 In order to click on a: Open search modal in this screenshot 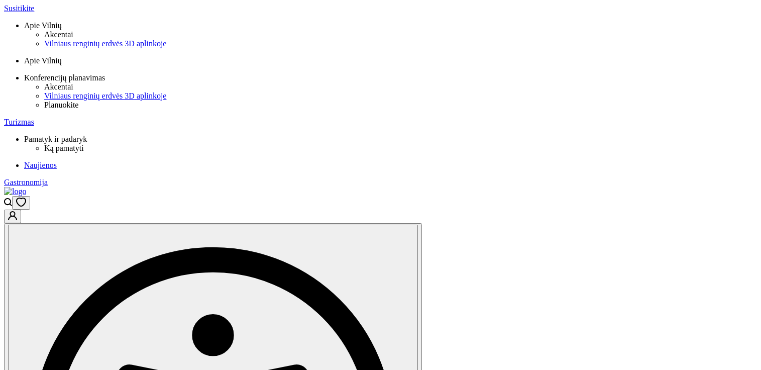, I will do `click(8, 203)`.